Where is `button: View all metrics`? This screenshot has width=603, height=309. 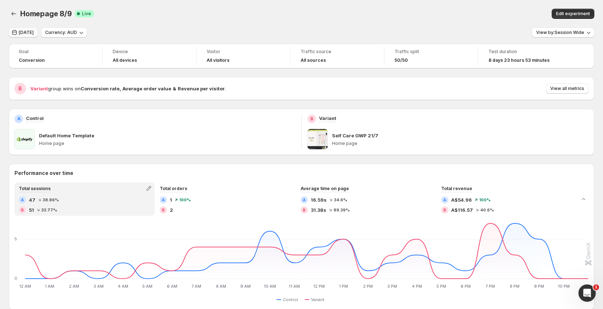 button: View all metrics is located at coordinates (567, 89).